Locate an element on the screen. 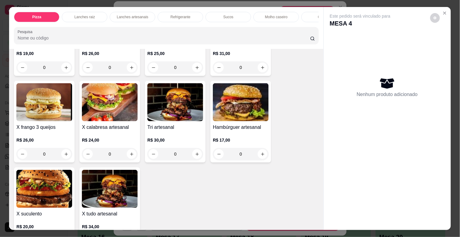  p: Cerveja is located at coordinates (324, 17).